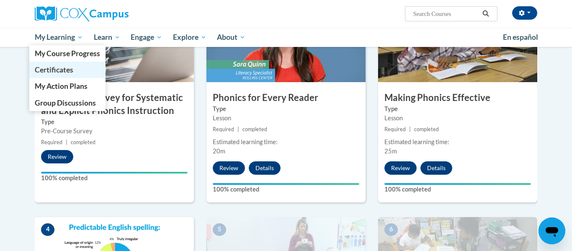 This screenshot has height=251, width=572. I want to click on span: Engage, so click(146, 37).